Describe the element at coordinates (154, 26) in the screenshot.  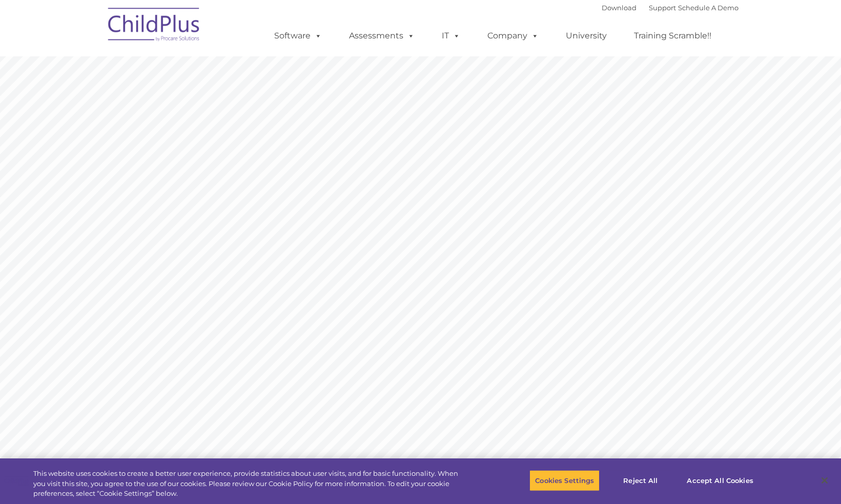
I see `img: ChildPlus by Procare Solutions` at that location.